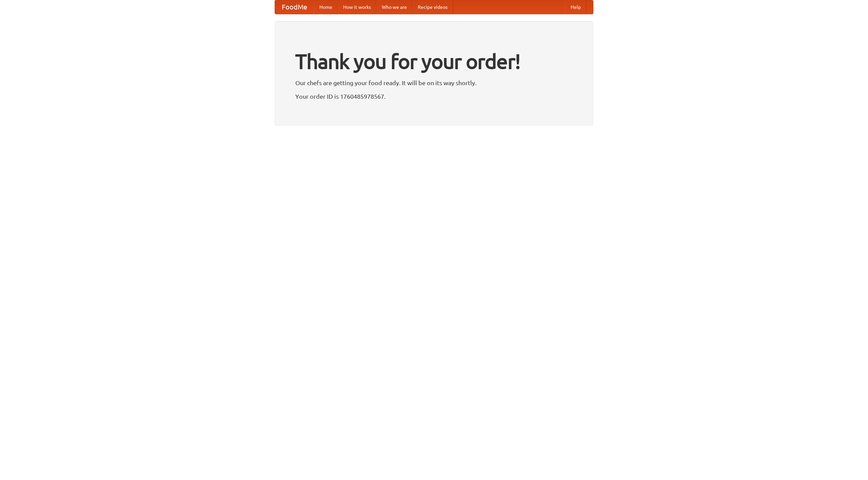 The image size is (868, 480). I want to click on p: Our chefs are getting your food ready. It will be on its way shortly., so click(434, 83).